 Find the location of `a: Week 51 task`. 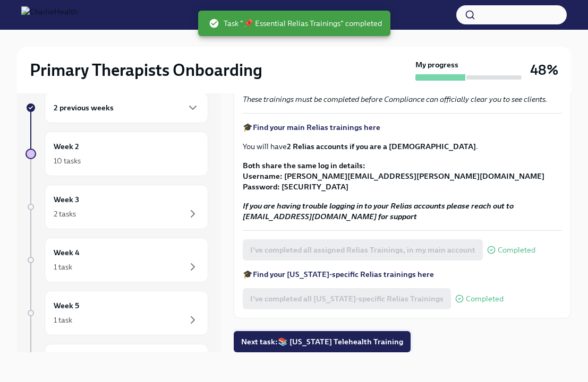

a: Week 51 task is located at coordinates (117, 313).